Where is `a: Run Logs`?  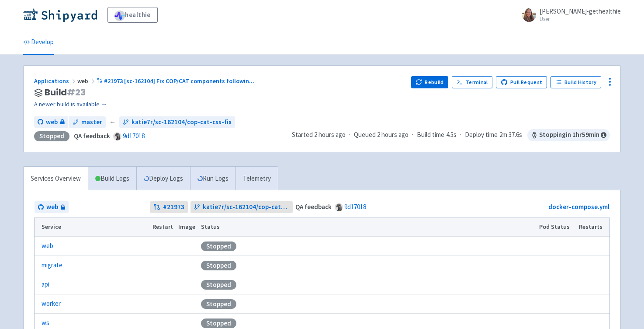 a: Run Logs is located at coordinates (213, 178).